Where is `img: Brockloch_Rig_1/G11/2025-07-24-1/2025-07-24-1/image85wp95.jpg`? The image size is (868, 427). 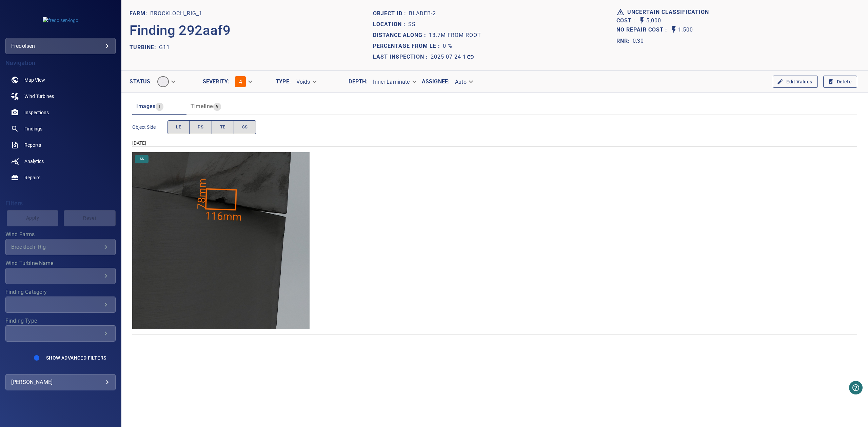 img: Brockloch_Rig_1/G11/2025-07-24-1/2025-07-24-1/image85wp95.jpg is located at coordinates (221, 240).